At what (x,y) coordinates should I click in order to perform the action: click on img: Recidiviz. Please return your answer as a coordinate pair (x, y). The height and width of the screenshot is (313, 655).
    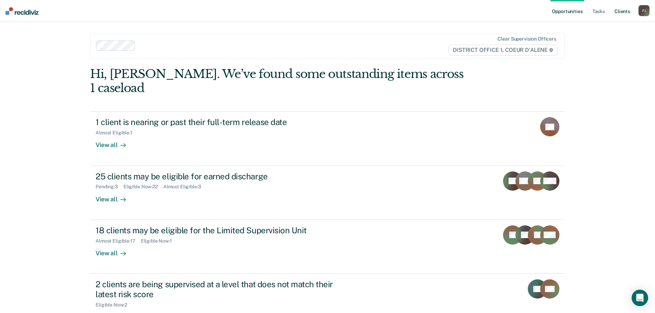
    Looking at the image, I should click on (22, 11).